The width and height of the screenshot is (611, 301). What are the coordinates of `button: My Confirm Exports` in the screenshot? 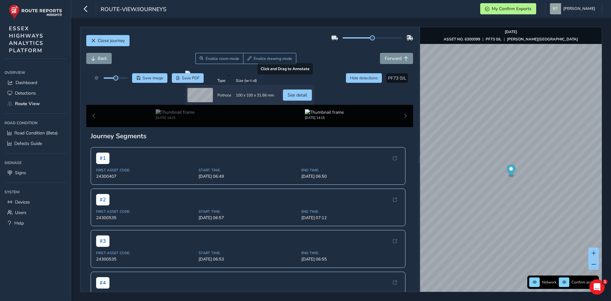 It's located at (508, 9).